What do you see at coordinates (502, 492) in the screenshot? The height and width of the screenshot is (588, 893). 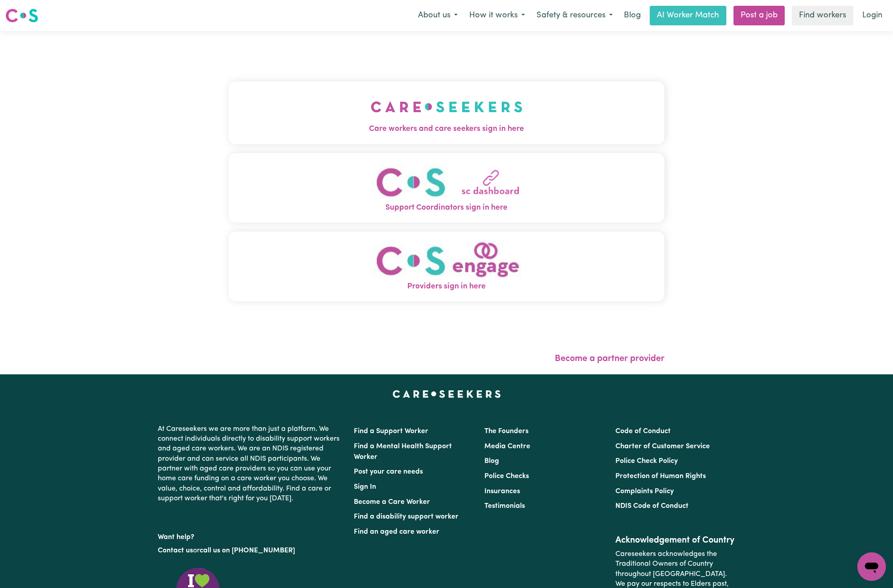 I see `a: Insurances` at bounding box center [502, 492].